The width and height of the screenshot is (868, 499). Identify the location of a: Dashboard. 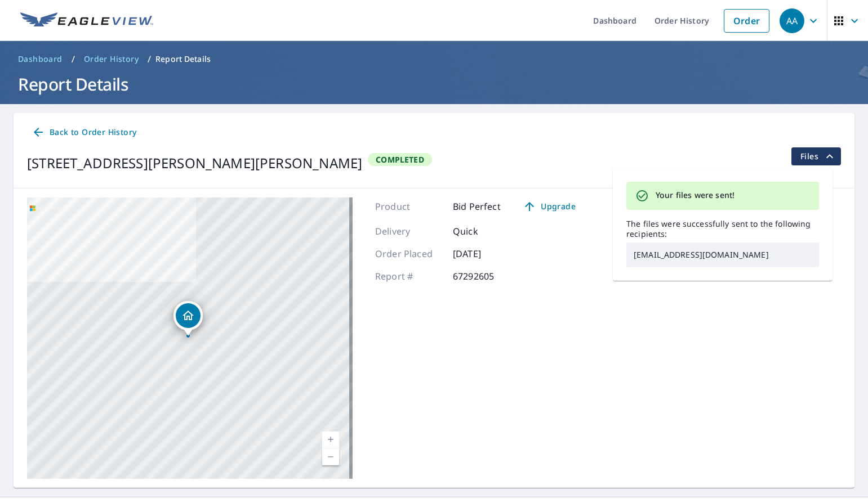
(40, 59).